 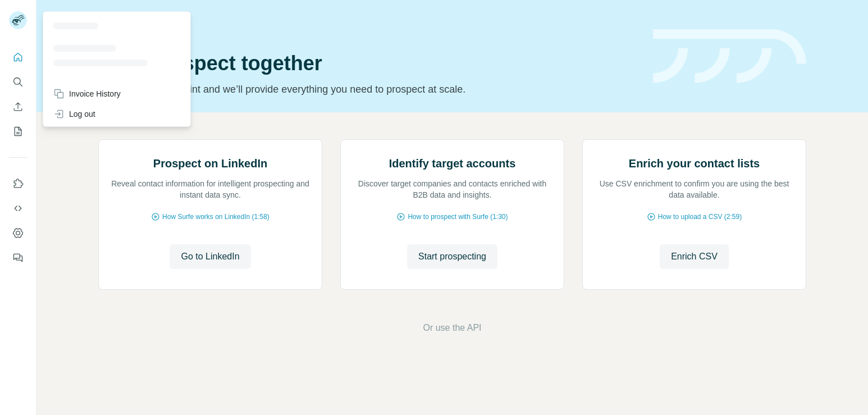 What do you see at coordinates (693, 163) in the screenshot?
I see `h2: Enrich your contact lists` at bounding box center [693, 163].